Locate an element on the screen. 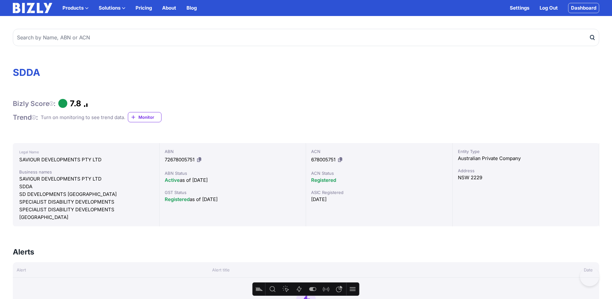 The height and width of the screenshot is (299, 612). div: Turn on monitoring to see trend data. is located at coordinates (83, 118).